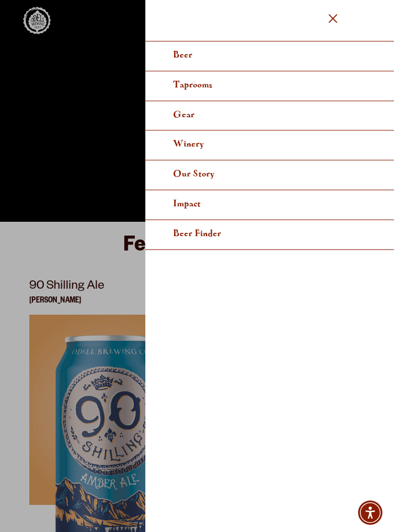  Describe the element at coordinates (270, 146) in the screenshot. I see `a: Winery` at that location.